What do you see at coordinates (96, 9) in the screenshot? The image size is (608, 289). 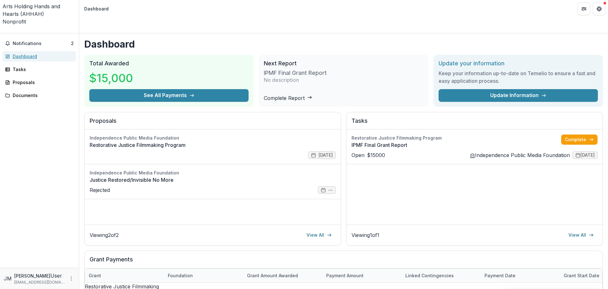 I see `nav: breadcrumb` at bounding box center [96, 9].